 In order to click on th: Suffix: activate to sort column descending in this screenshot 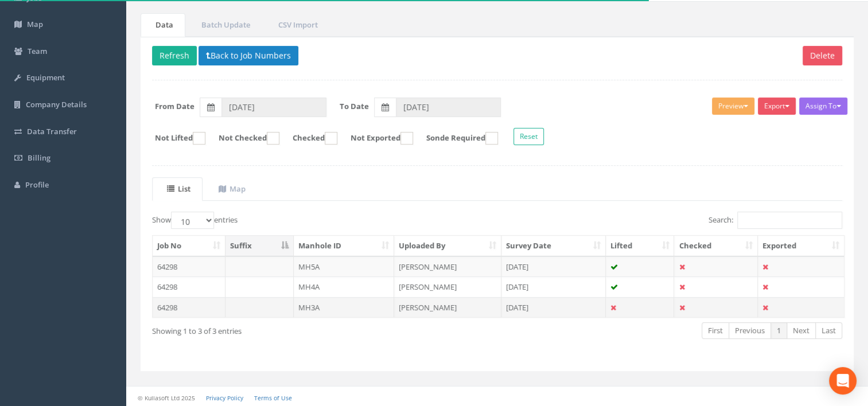, I will do `click(259, 246)`.